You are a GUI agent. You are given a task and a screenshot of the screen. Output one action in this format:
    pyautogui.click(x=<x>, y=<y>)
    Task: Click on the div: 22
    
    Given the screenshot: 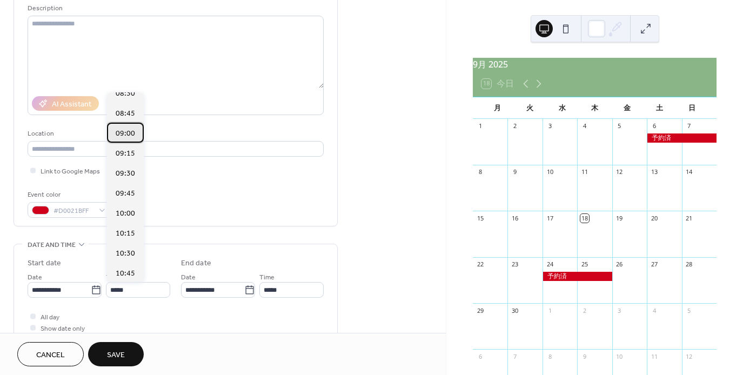 What is the action you would take?
    pyautogui.click(x=480, y=264)
    